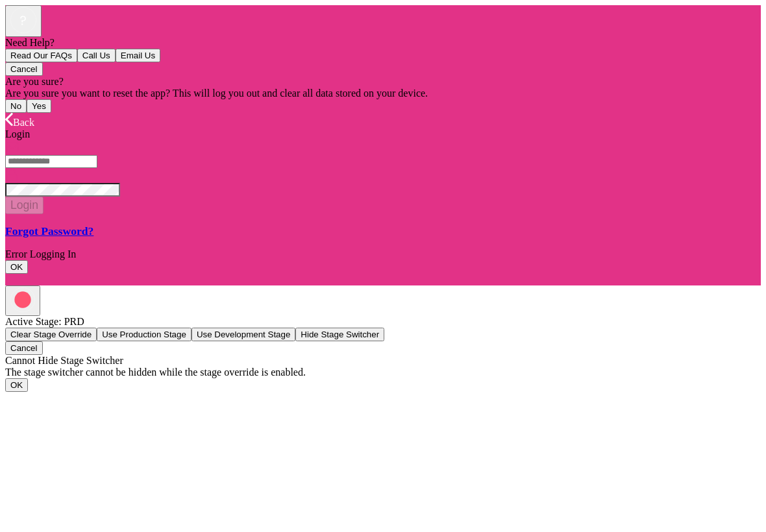 This screenshot has height=532, width=766. I want to click on div: Need Help?, so click(383, 43).